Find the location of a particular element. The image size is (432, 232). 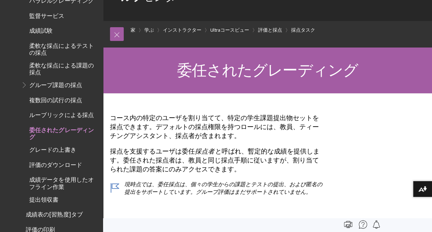

span: 成績表の[習熟度]タブ is located at coordinates (54, 213).